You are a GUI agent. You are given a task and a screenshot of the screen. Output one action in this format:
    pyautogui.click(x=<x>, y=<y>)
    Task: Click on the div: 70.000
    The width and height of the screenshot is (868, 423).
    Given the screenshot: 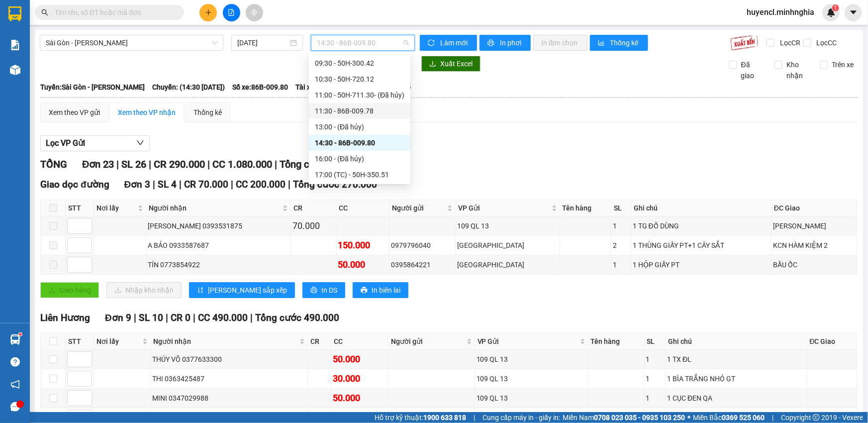 What is the action you would take?
    pyautogui.click(x=314, y=226)
    